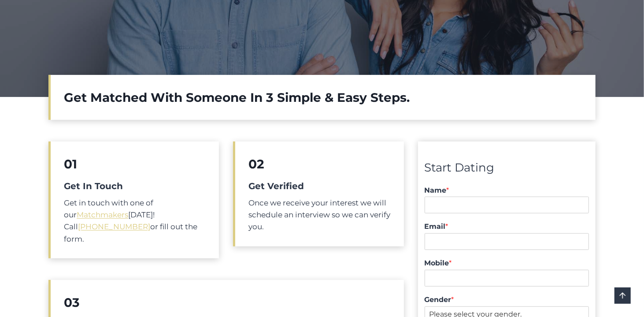 The width and height of the screenshot is (644, 317). Describe the element at coordinates (228, 302) in the screenshot. I see `h2: 03` at that location.